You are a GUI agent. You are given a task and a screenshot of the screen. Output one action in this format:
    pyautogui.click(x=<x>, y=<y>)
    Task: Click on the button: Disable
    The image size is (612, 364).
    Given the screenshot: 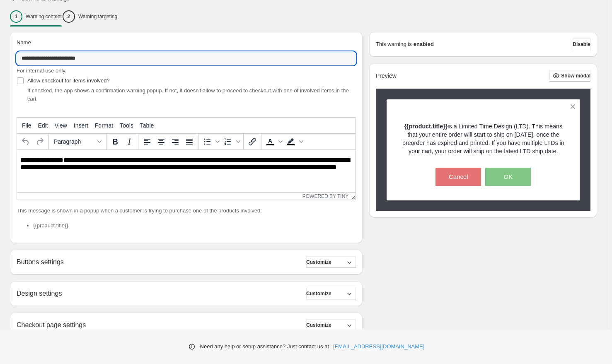 What is the action you would take?
    pyautogui.click(x=581, y=44)
    